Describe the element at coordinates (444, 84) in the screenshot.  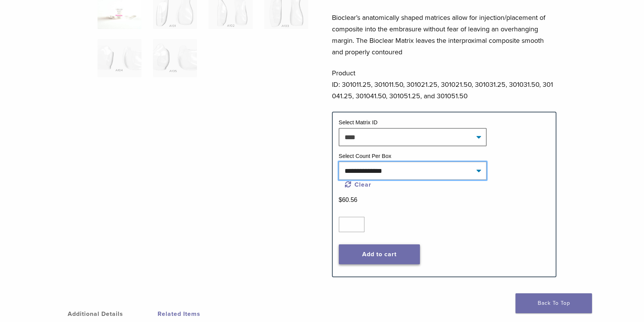
I see `p: Product ID: 301011.25, 301011.50, 301021.25, 301021.50, 301031.25, 301031.50, 301041.25, 301041.5...` at that location.